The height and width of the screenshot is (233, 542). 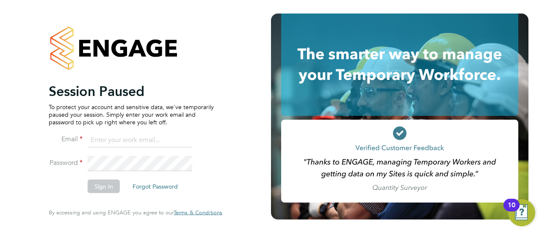 What do you see at coordinates (198, 213) in the screenshot?
I see `a: Terms & Conditions` at bounding box center [198, 213].